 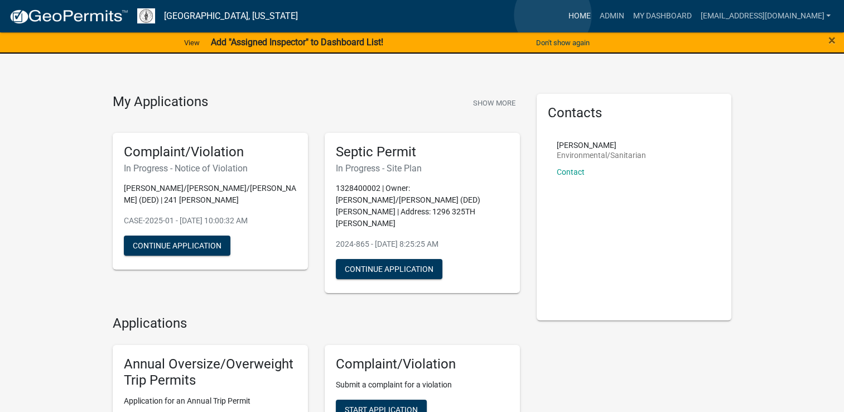 What do you see at coordinates (579, 16) in the screenshot?
I see `a: Home` at bounding box center [579, 16].